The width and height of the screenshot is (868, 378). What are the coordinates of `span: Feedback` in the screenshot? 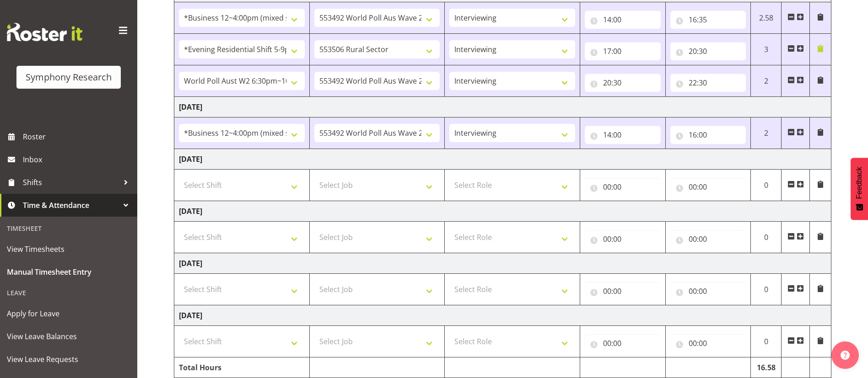 It's located at (859, 183).